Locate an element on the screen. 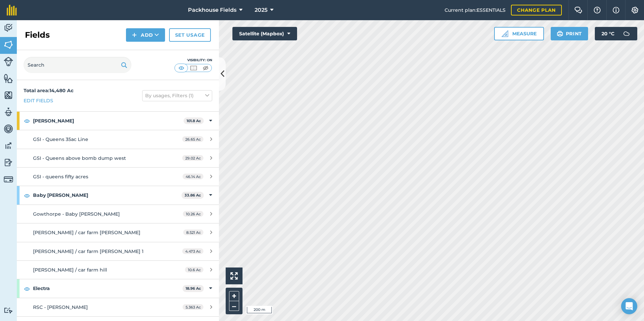 The height and width of the screenshot is (321, 644). span: 10.26 Ac is located at coordinates (193, 214).